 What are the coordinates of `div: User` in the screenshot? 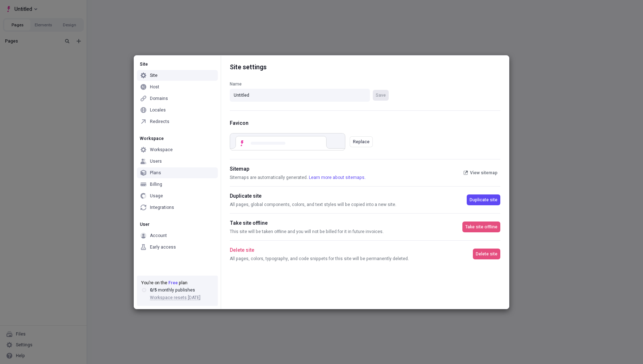 It's located at (178, 224).